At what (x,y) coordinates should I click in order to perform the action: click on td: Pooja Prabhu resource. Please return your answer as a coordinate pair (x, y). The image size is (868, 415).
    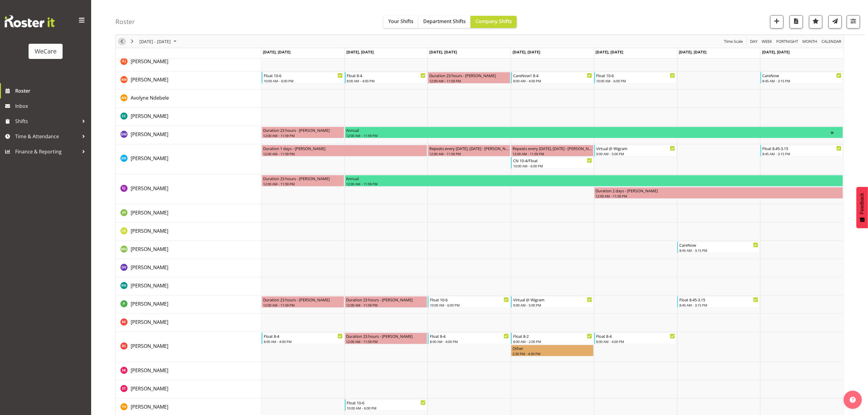
    Looking at the image, I should click on (188, 305).